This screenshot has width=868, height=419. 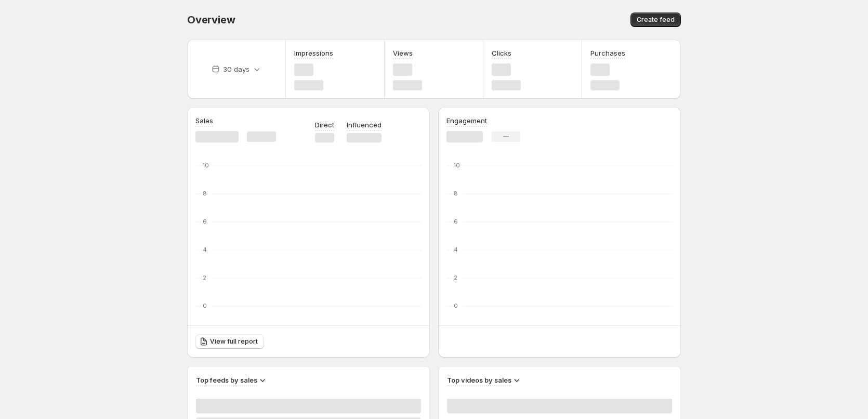 I want to click on h3: Top videos by sales, so click(x=479, y=380).